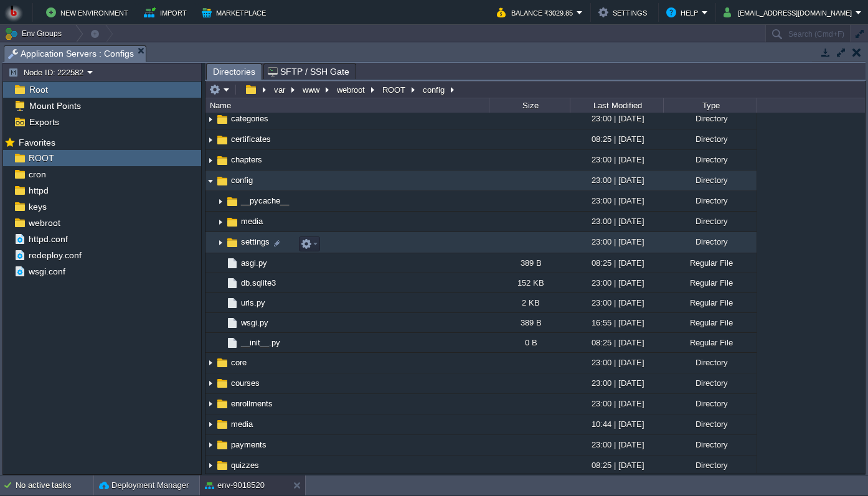 The height and width of the screenshot is (496, 868). What do you see at coordinates (235, 486) in the screenshot?
I see `button: env-9018520` at bounding box center [235, 486].